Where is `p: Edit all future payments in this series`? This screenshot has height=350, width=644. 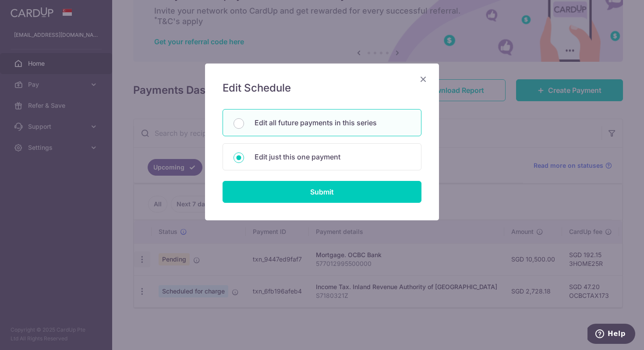 p: Edit all future payments in this series is located at coordinates (332, 123).